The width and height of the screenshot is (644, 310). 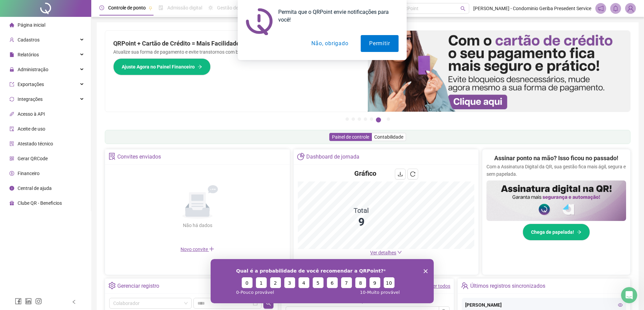 I want to click on img: banner%2F02c71560-61a6-44d4-94b9-c8ab97240462.png, so click(x=556, y=201).